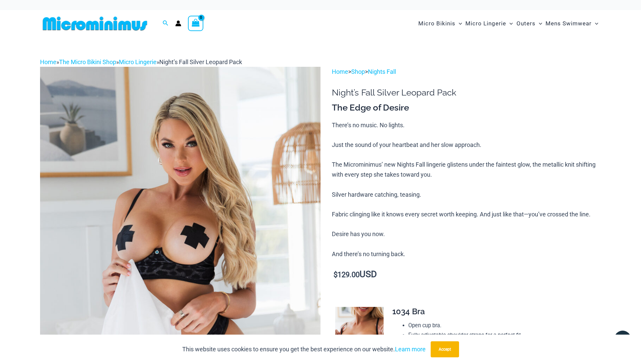  I want to click on a: Micro Lingerie, so click(137, 62).